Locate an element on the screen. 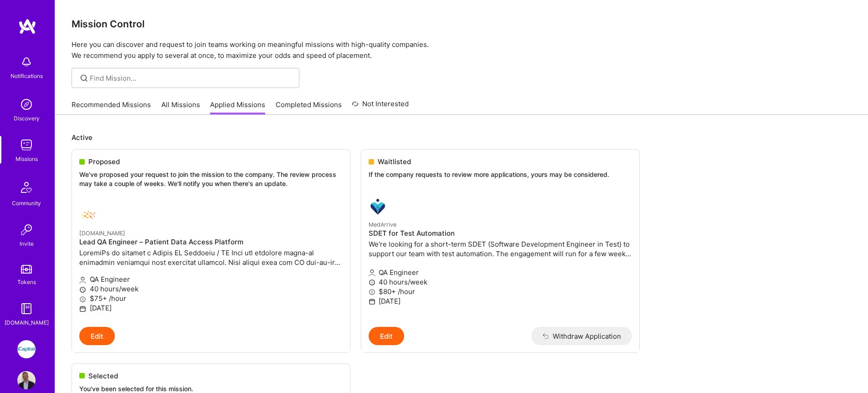  p: We’re looking for a short-term SDET (Software Development Engineer in Test) to support our team w... is located at coordinates (500, 249).